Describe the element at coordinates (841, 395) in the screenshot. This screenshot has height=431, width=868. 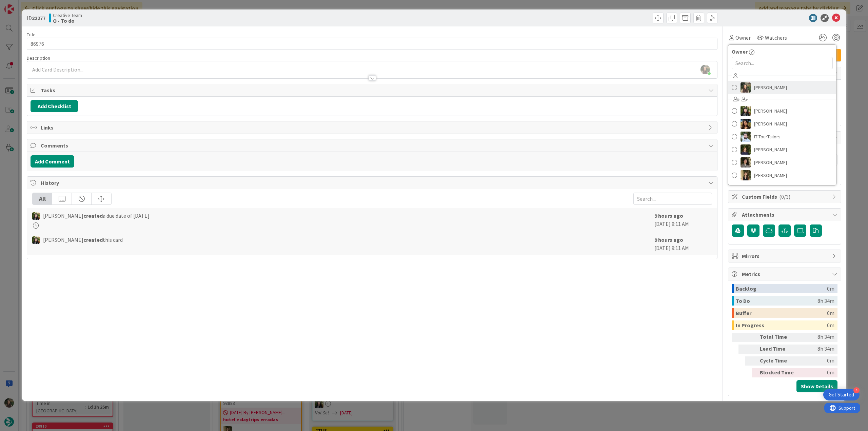
I see `div: Open Get Started checklist, remaining modules: 4` at that location.